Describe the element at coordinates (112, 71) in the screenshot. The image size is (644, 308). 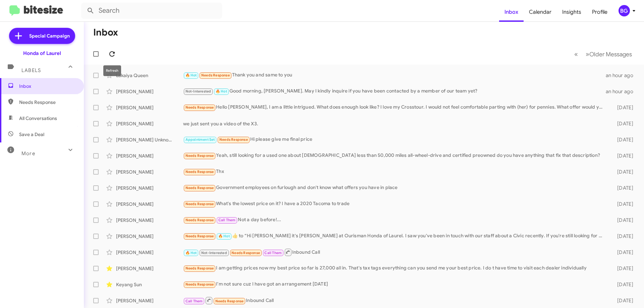
I see `div: Refresh` at that location.